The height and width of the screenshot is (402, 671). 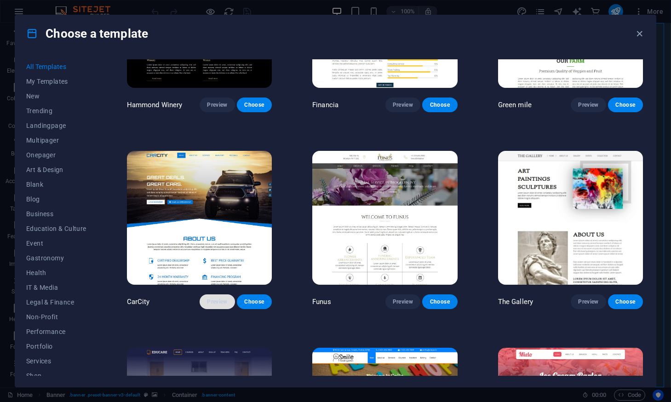 I want to click on span: Event, so click(x=56, y=243).